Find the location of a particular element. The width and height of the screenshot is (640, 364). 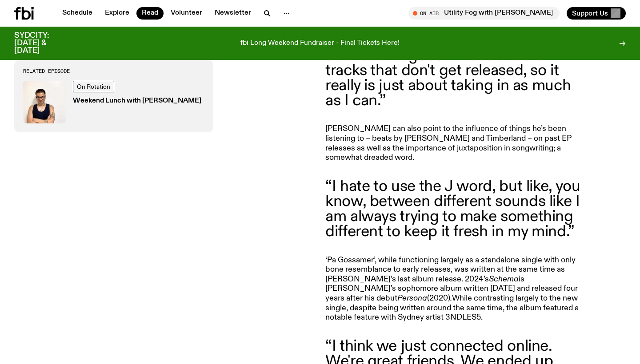

p: fbi Long Weekend Fundraiser - Final Tickets Here! is located at coordinates (320, 44).